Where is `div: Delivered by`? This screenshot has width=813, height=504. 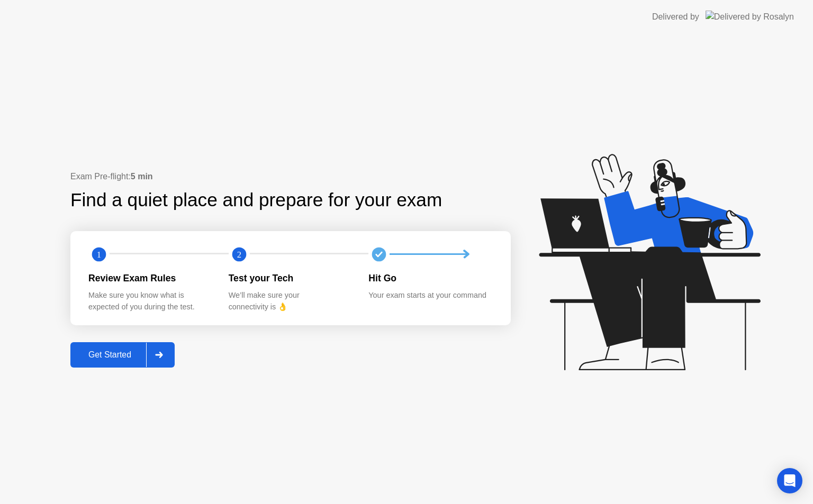
div: Delivered by is located at coordinates (675, 17).